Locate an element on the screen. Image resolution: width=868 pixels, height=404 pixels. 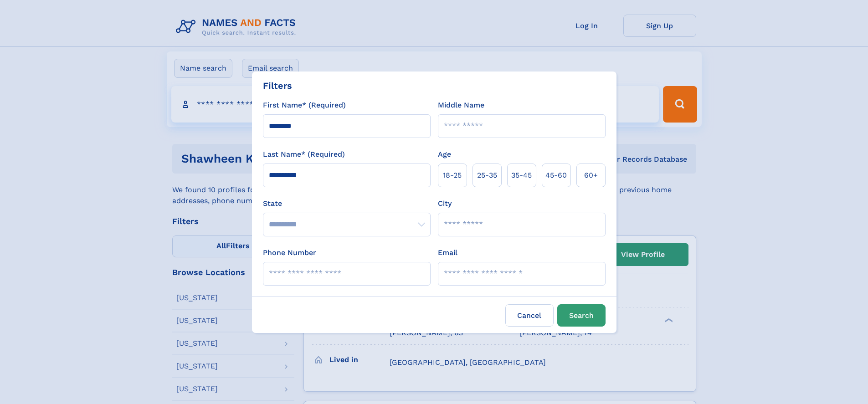
label: State is located at coordinates (347, 203).